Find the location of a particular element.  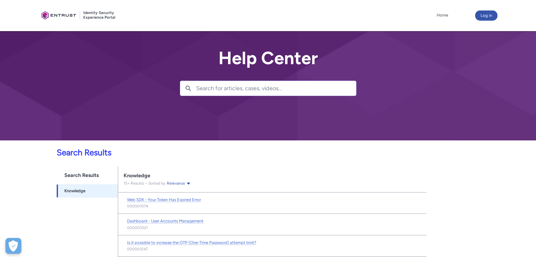

p: 15 + Results is located at coordinates (134, 184).